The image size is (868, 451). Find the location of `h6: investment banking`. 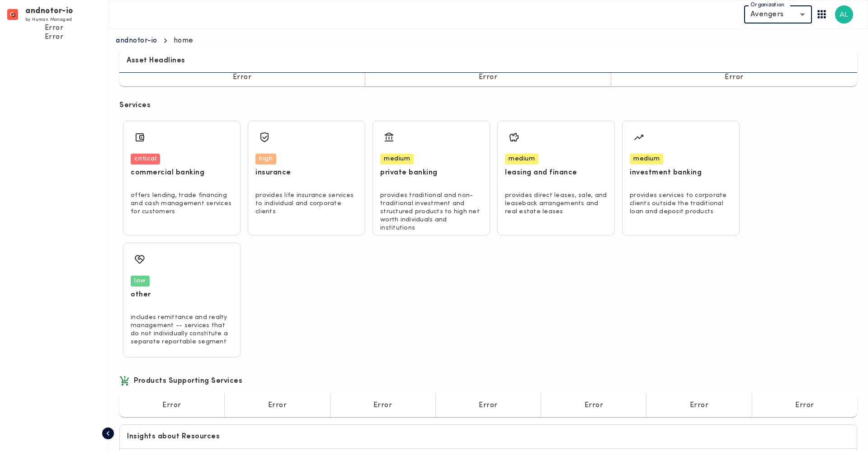

h6: investment banking is located at coordinates (681, 173).